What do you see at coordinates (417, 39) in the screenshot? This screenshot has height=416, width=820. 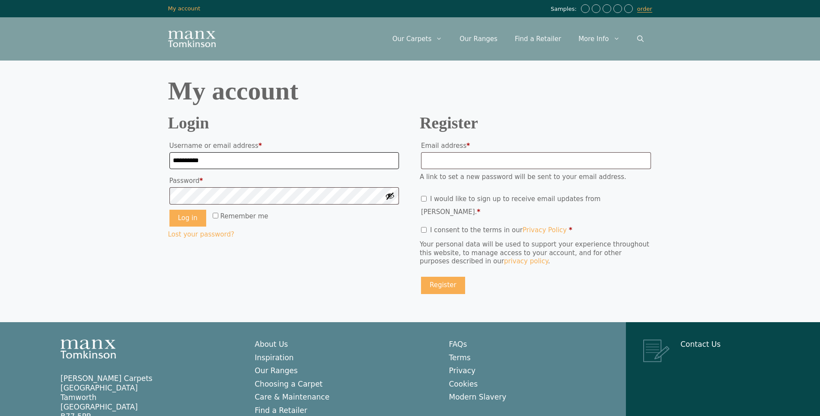 I see `a: Our Carpets` at bounding box center [417, 39].